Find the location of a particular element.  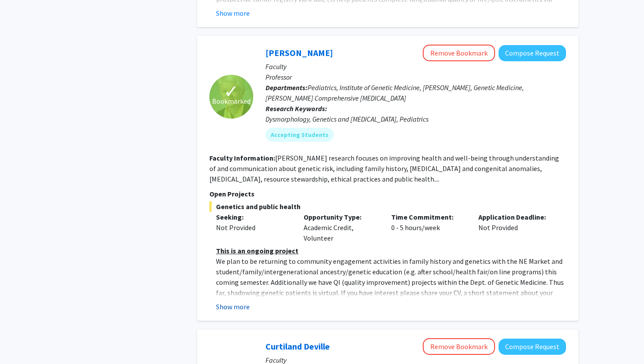

p: Seeking: is located at coordinates (253, 217).